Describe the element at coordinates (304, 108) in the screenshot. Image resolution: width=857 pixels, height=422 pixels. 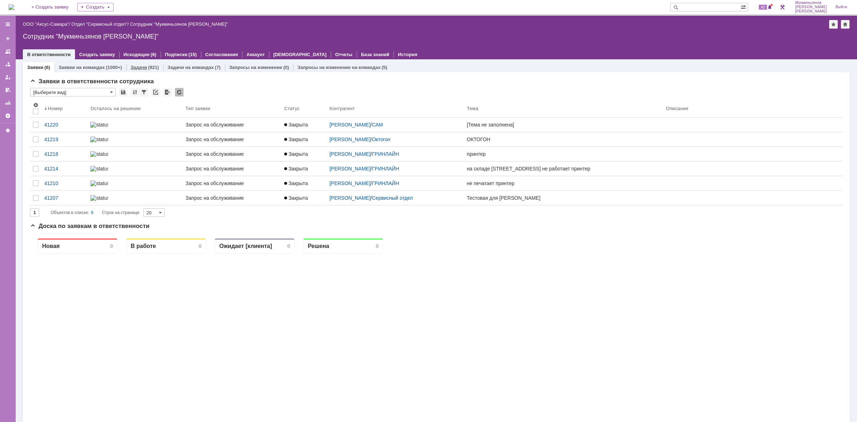
I see `th: Статус` at that location.